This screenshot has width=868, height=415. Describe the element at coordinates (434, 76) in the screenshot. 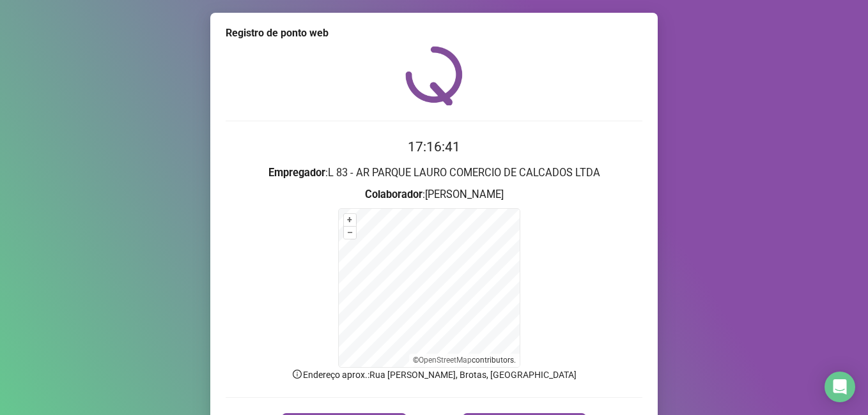

I see `img: QRPoint` at that location.